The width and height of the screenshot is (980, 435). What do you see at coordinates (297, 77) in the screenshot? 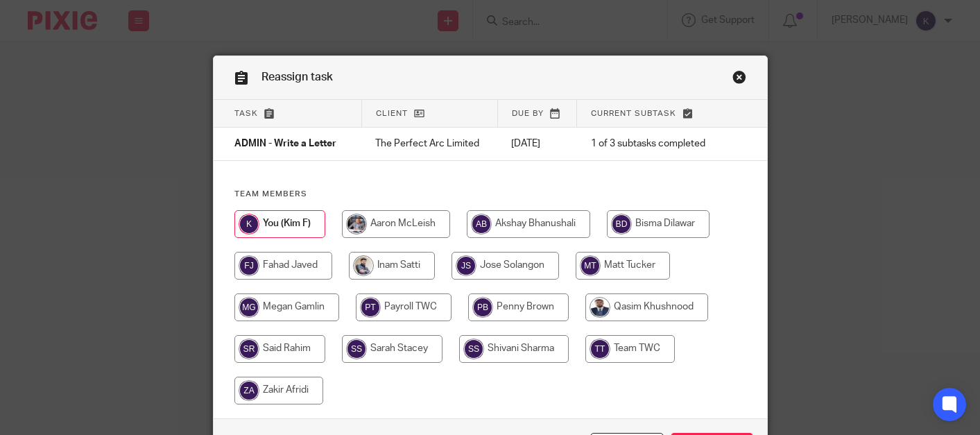
I see `span: Reassign task` at bounding box center [297, 77].